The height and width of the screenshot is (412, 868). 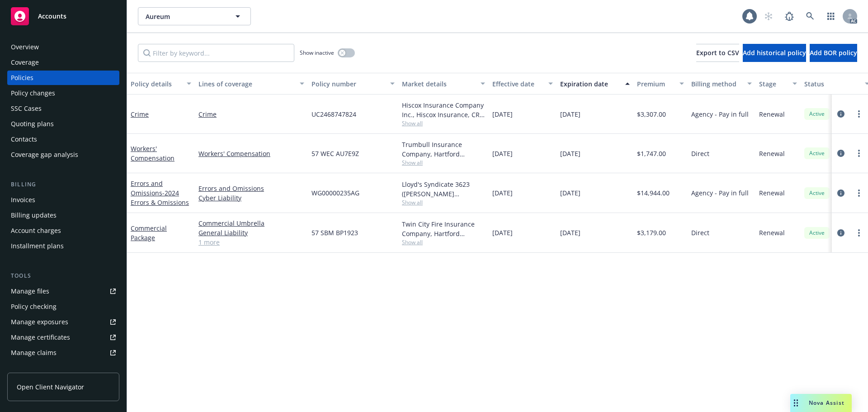 I want to click on div: Contacts, so click(x=24, y=139).